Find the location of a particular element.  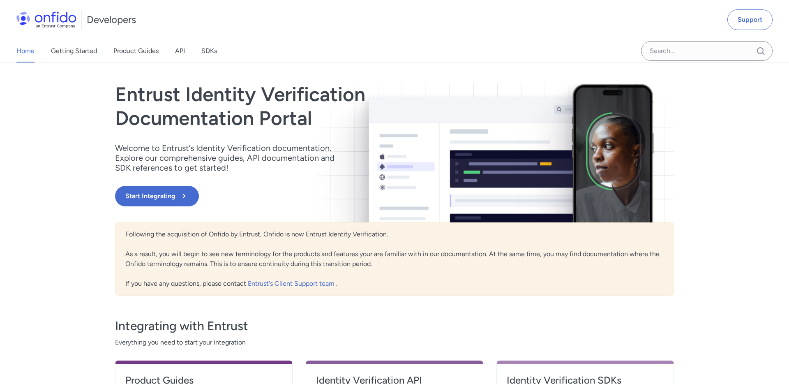

a: Start Integrating is located at coordinates (311, 196).